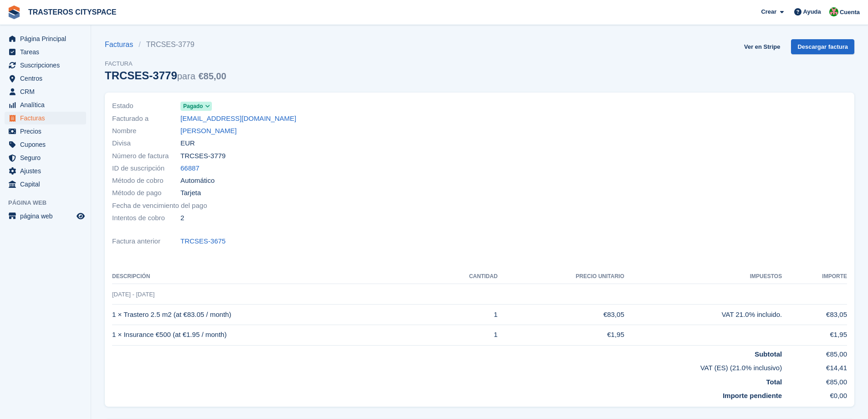 The width and height of the screenshot is (868, 419). I want to click on span: EUR, so click(188, 143).